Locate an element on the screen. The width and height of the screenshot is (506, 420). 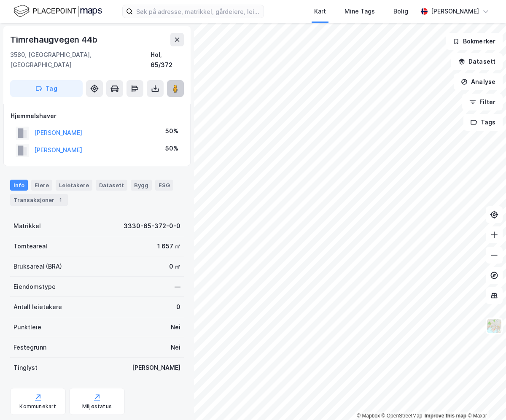
div: Matrikkel is located at coordinates (27, 226).